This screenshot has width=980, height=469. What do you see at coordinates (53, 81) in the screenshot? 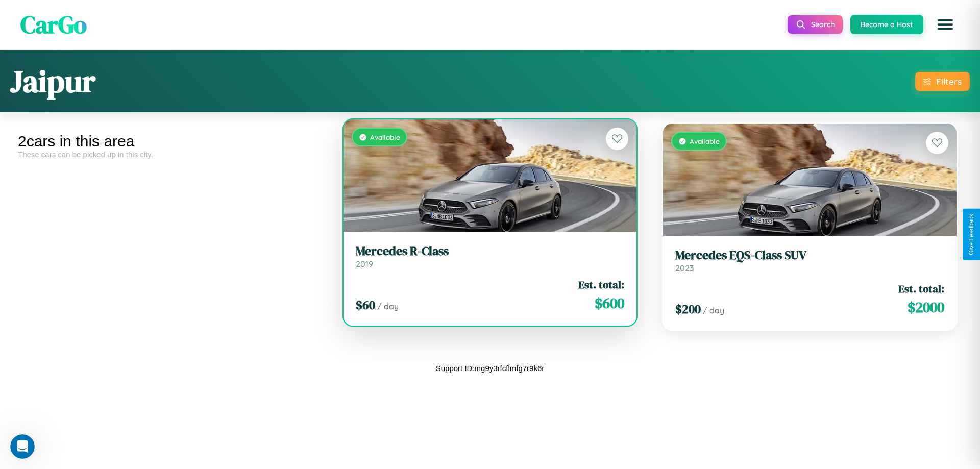
I see `h1: Jaipur` at bounding box center [53, 81].